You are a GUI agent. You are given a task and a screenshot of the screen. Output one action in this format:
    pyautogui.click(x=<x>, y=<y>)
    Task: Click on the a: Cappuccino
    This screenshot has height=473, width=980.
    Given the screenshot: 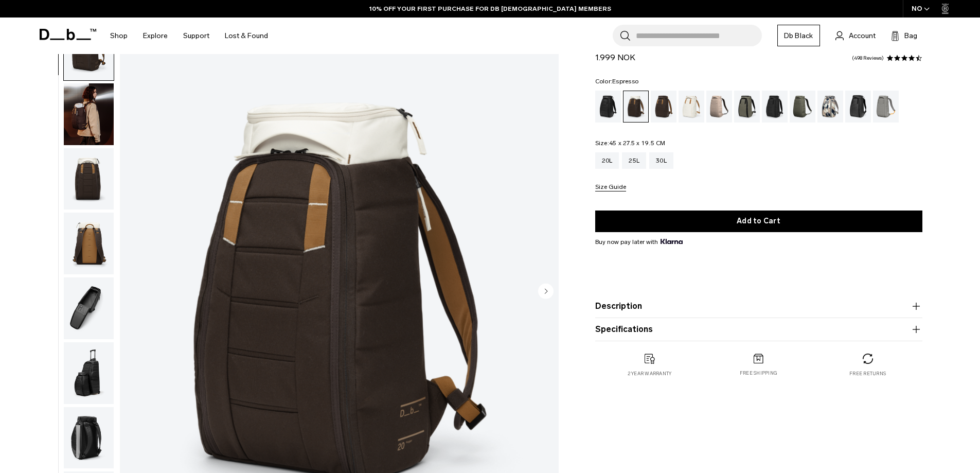 What is the action you would take?
    pyautogui.click(x=636, y=107)
    